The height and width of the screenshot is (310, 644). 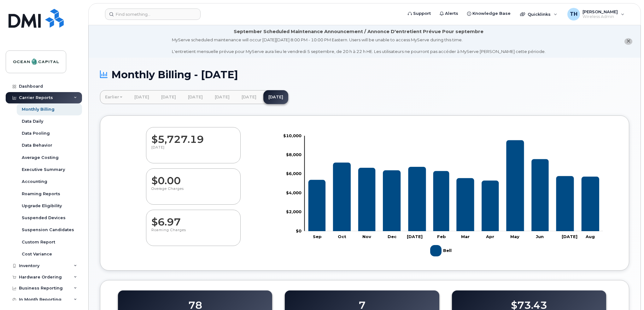 I want to click on dd: $0.00, so click(x=193, y=178).